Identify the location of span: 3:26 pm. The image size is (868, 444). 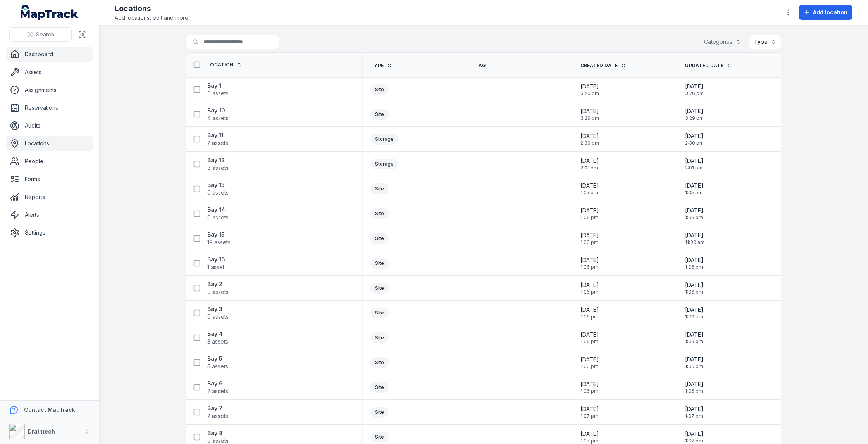
(695, 94).